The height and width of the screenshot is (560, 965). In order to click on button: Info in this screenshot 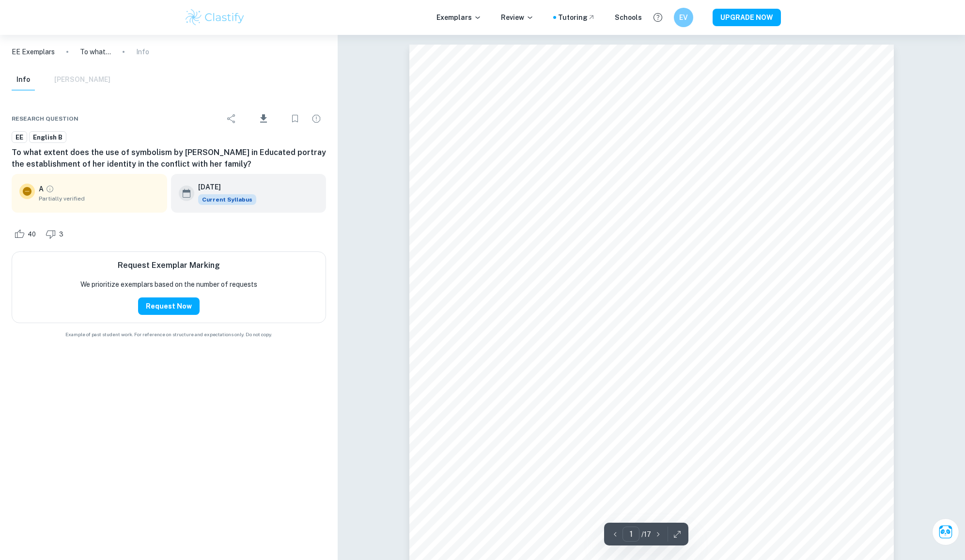, I will do `click(23, 80)`.